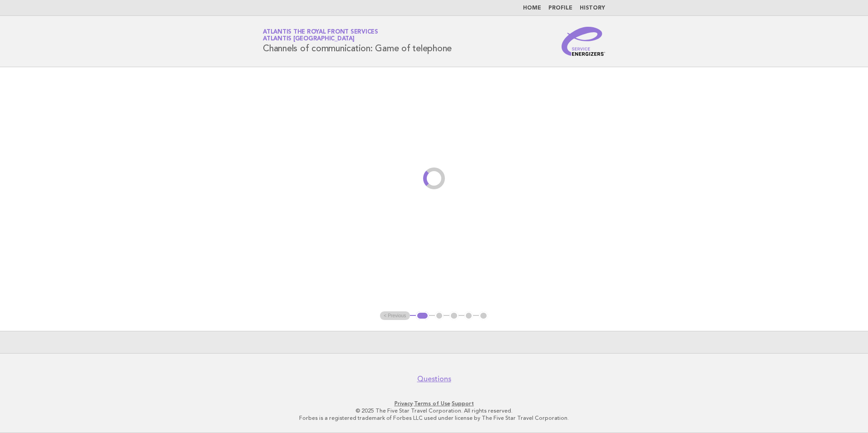 Image resolution: width=868 pixels, height=433 pixels. Describe the element at coordinates (434, 379) in the screenshot. I see `a: Questions` at that location.